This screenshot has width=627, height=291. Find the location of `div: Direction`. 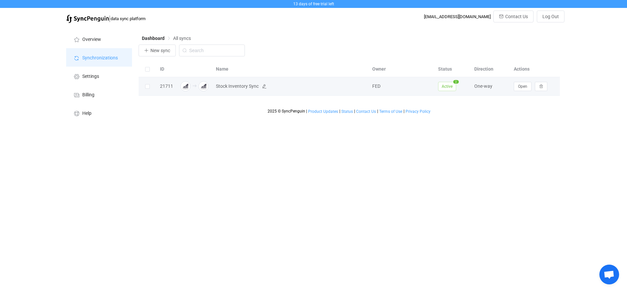

div: Direction is located at coordinates (491, 69).